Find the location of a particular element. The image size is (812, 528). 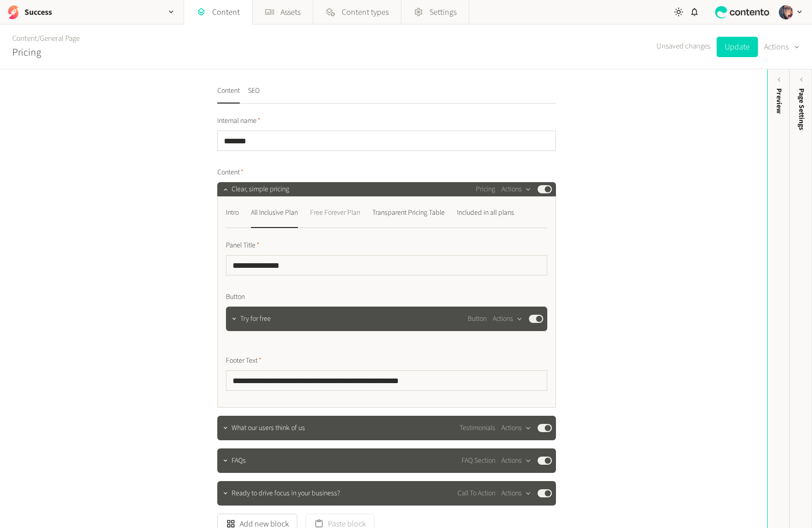

span: FAQs is located at coordinates (239, 460).